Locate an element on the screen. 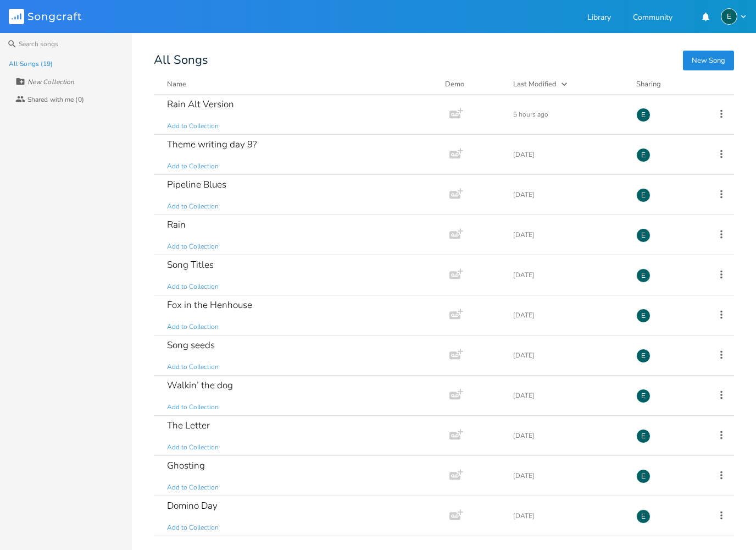 The image size is (756, 550). div: New Collection is located at coordinates (50, 82).